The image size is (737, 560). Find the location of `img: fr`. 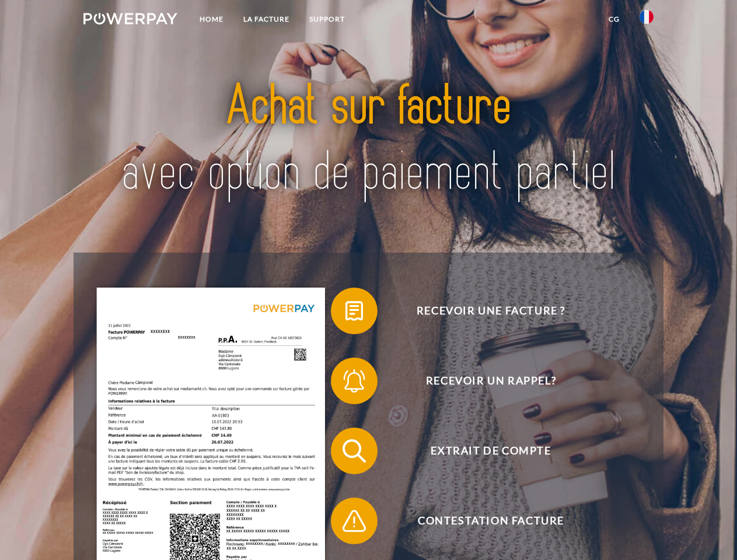

img: fr is located at coordinates (647, 17).